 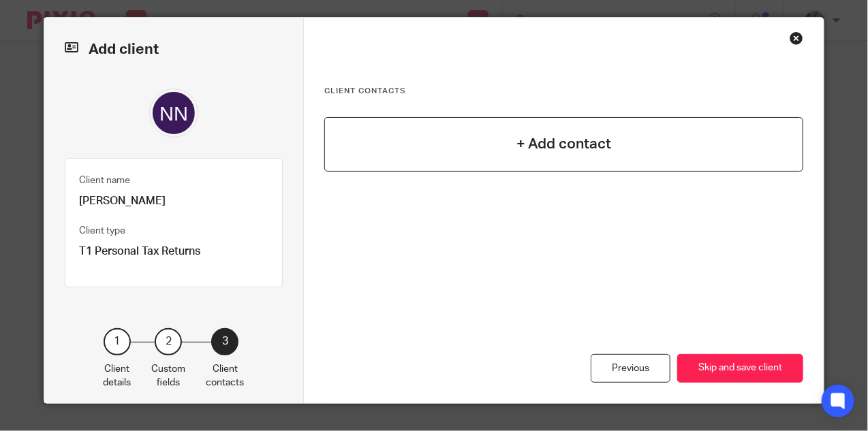 What do you see at coordinates (102, 231) in the screenshot?
I see `label: Client type` at bounding box center [102, 231].